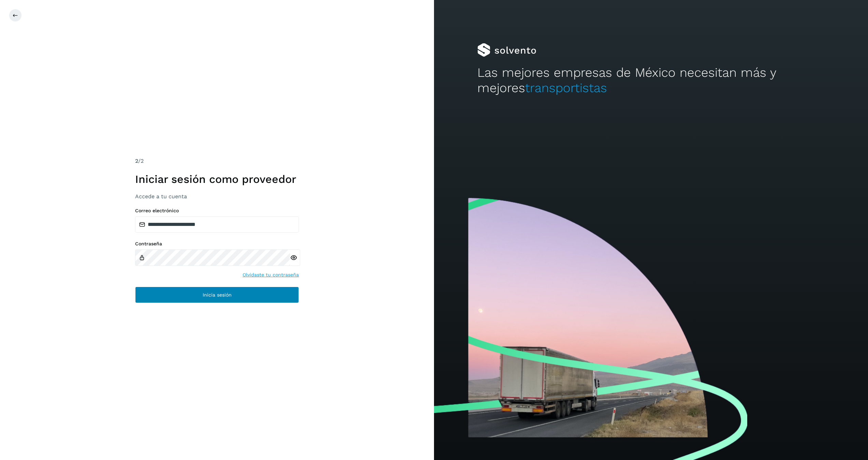 This screenshot has width=868, height=460. Describe the element at coordinates (271, 275) in the screenshot. I see `a: Olvidaste tu contraseña` at that location.